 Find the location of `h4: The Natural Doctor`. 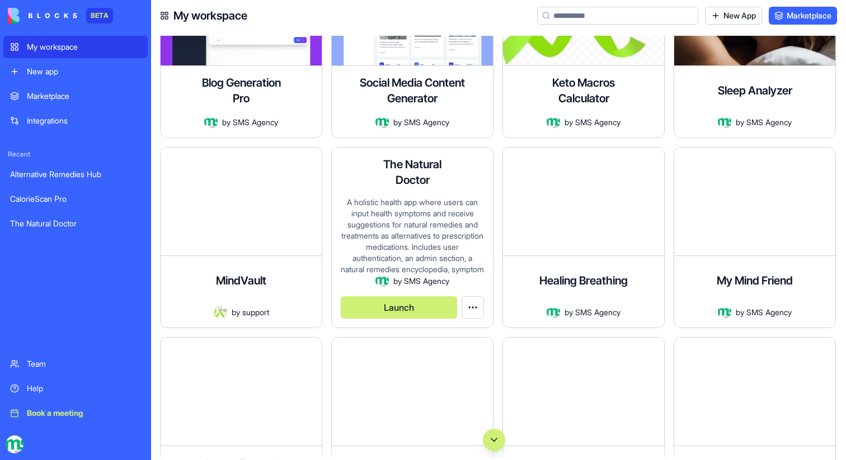

h4: The Natural Doctor is located at coordinates (412, 172).